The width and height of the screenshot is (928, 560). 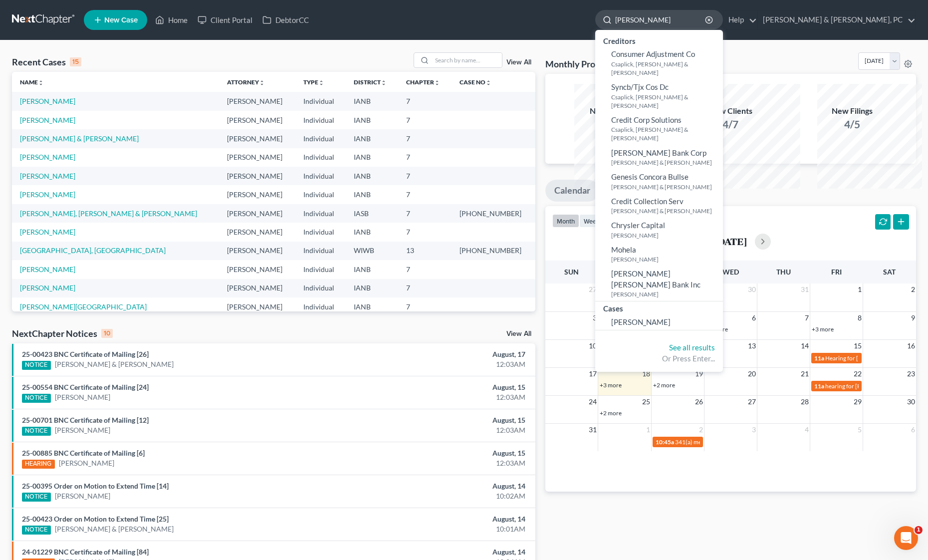 I want to click on span: 11a, so click(x=819, y=357).